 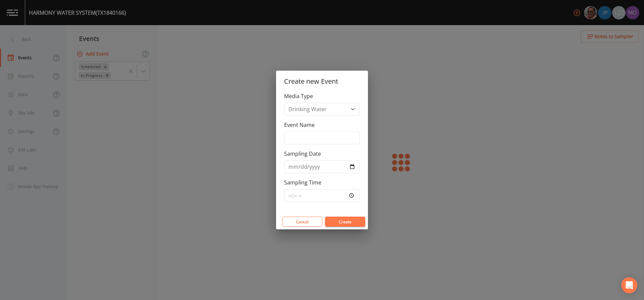 I want to click on label: Sampling Time, so click(x=303, y=182).